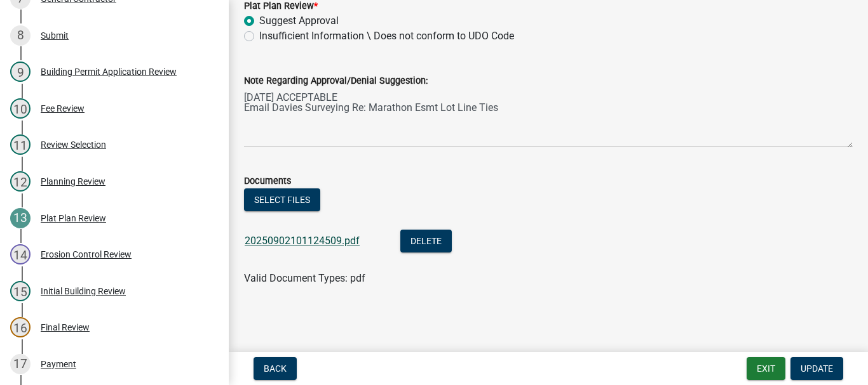 This screenshot has width=868, height=385. Describe the element at coordinates (21, 71) in the screenshot. I see `div: 9` at that location.